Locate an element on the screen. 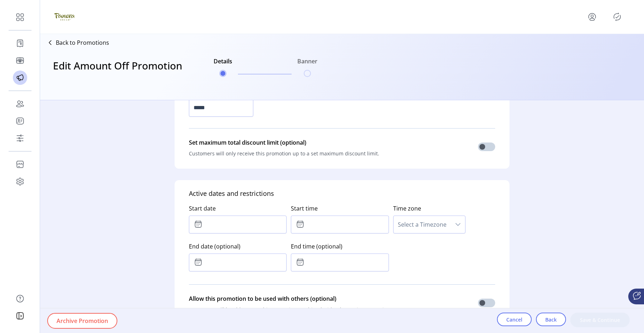 This screenshot has height=333, width=644. label: End time (optional) is located at coordinates (340, 247).